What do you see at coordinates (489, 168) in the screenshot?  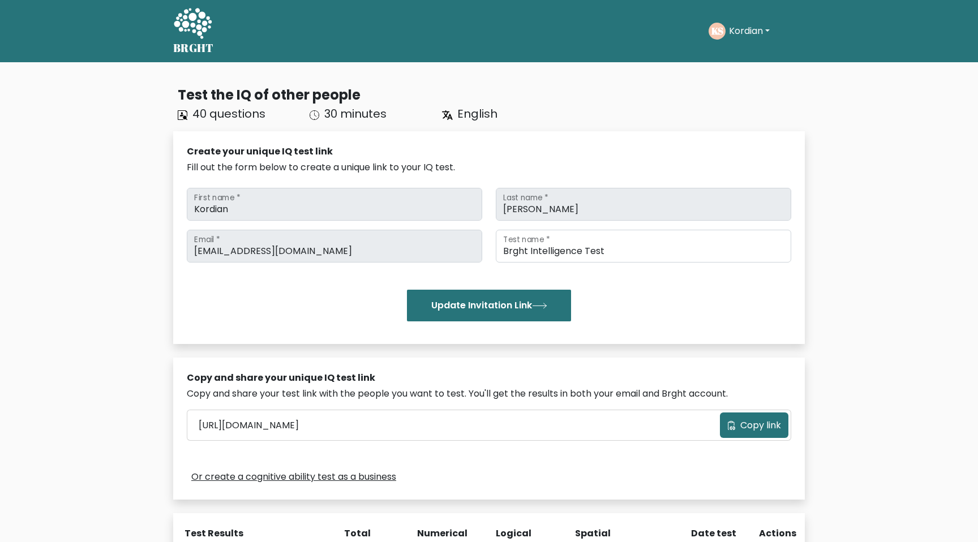 I see `div: Fill out the form below to create a unique link to your IQ test.` at bounding box center [489, 168].